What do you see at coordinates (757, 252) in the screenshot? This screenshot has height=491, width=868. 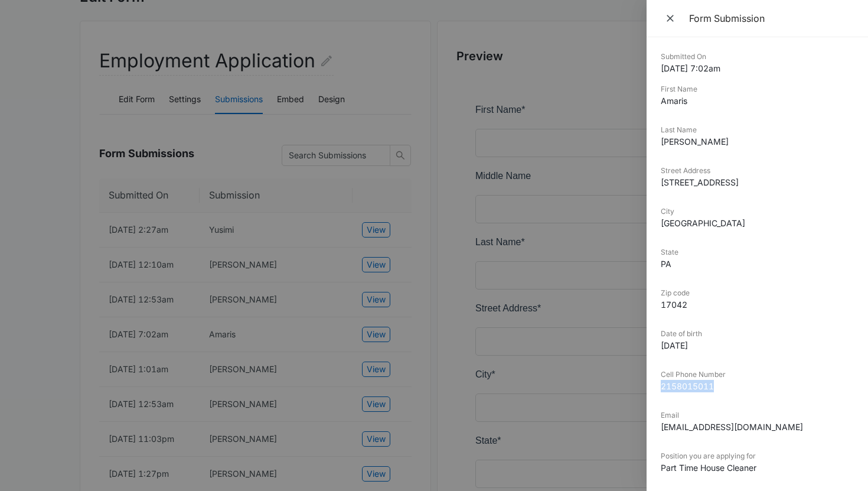 I see `dt: State` at bounding box center [757, 252].